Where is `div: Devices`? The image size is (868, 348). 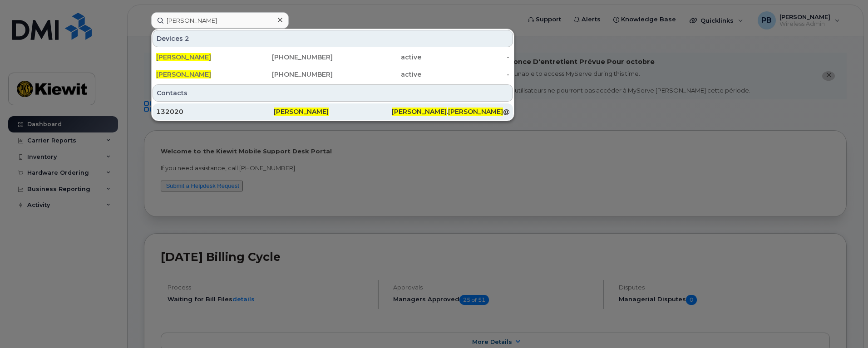 div: Devices is located at coordinates (332, 39).